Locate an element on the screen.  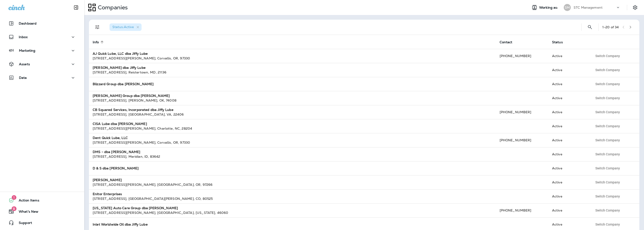
span: Working as: is located at coordinates (549, 8).